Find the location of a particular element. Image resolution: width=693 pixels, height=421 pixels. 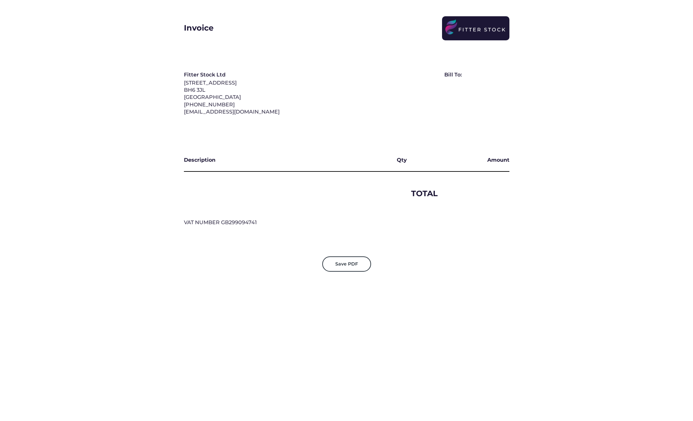

div: TOTAL is located at coordinates (311, 195).